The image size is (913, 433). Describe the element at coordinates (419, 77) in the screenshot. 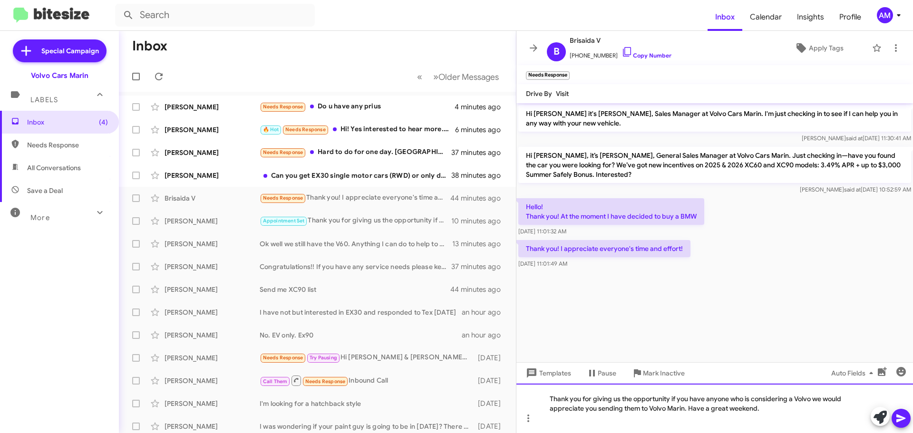

I see `button: Previous` at that location.